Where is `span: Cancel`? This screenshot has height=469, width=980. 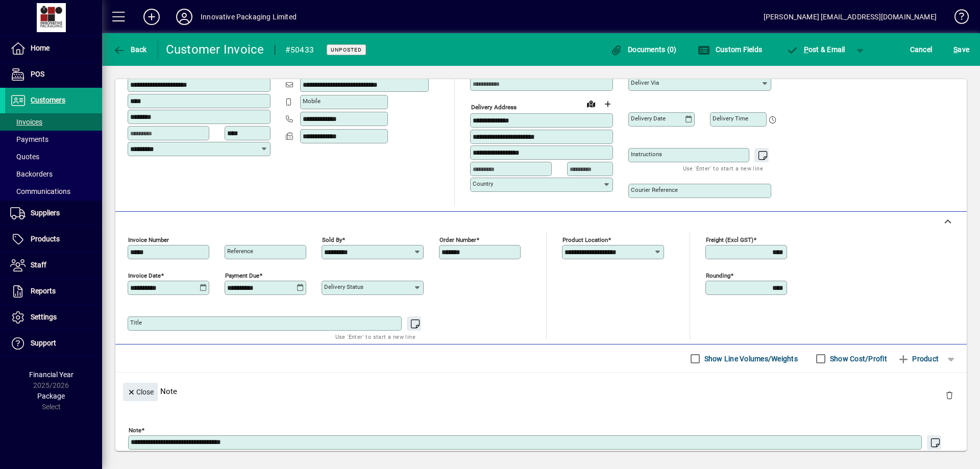 span: Cancel is located at coordinates (922, 50).